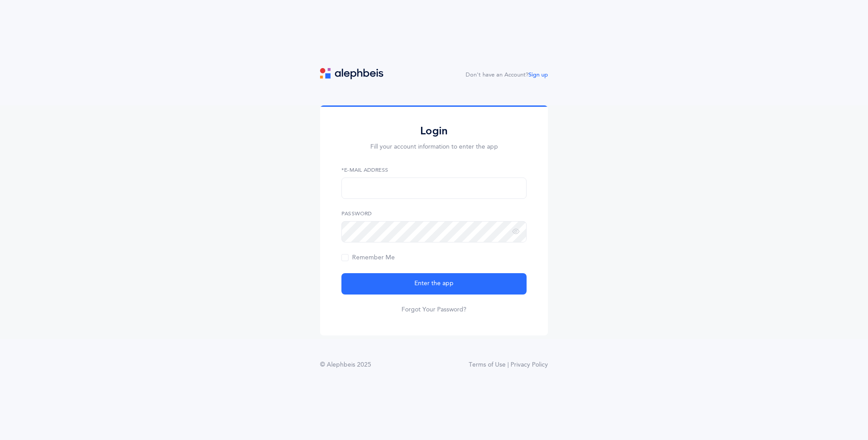 The image size is (868, 440). What do you see at coordinates (345, 365) in the screenshot?
I see `div: © Alephbeis 2025` at bounding box center [345, 365].